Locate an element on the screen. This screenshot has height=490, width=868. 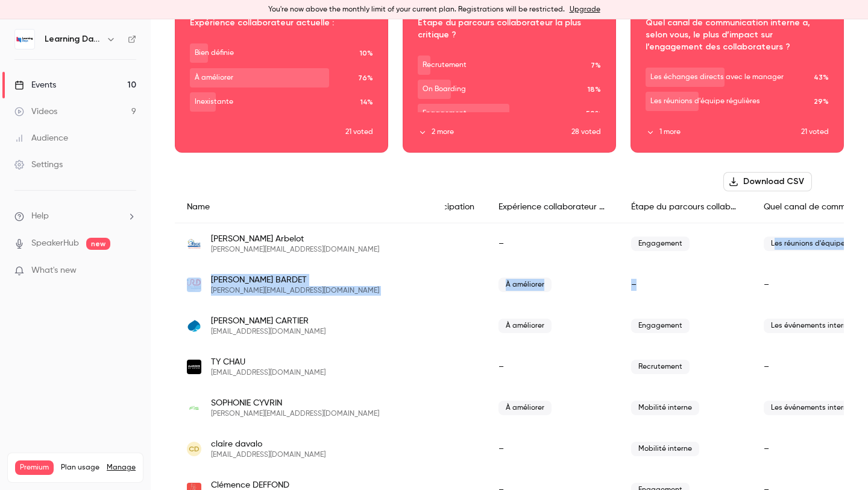
li: help-dropdown-opener is located at coordinates (75, 216).